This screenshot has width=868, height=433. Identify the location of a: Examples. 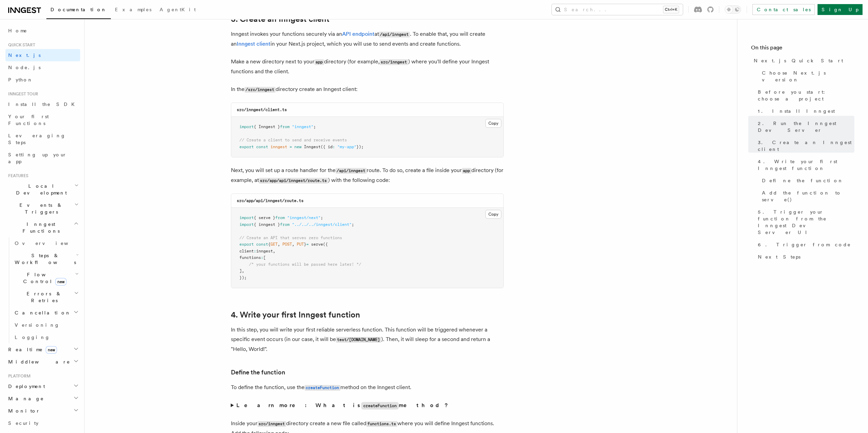
(133, 10).